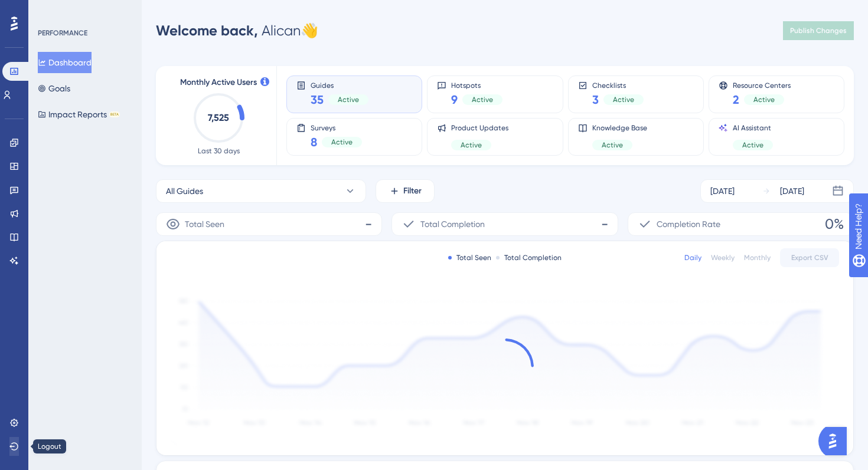 The height and width of the screenshot is (470, 868). What do you see at coordinates (405, 191) in the screenshot?
I see `button: Filter` at bounding box center [405, 191].